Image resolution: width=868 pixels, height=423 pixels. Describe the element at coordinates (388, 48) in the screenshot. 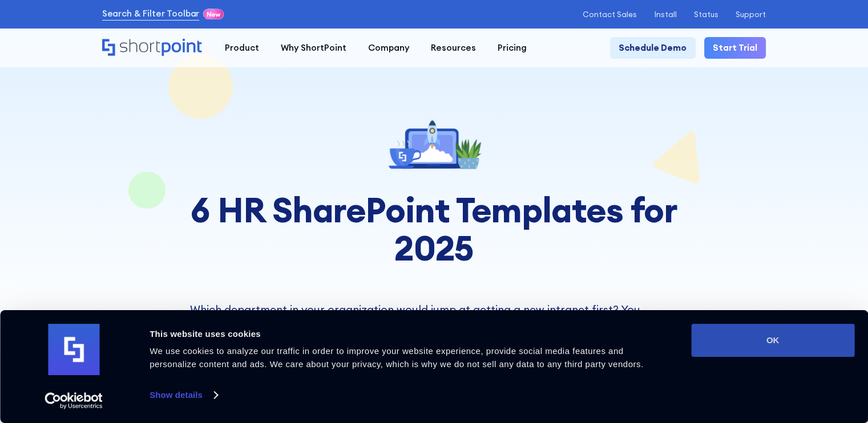

I see `a: Company` at that location.